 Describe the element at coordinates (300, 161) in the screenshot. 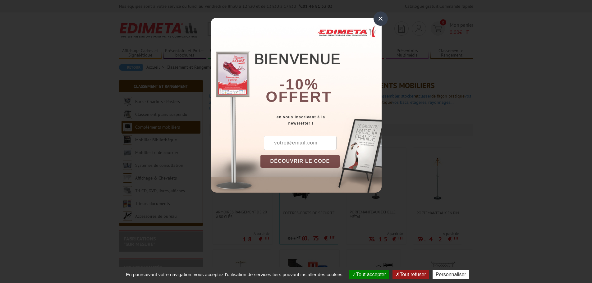

I see `button: DÉCOUVRIR LE CODE` at that location.